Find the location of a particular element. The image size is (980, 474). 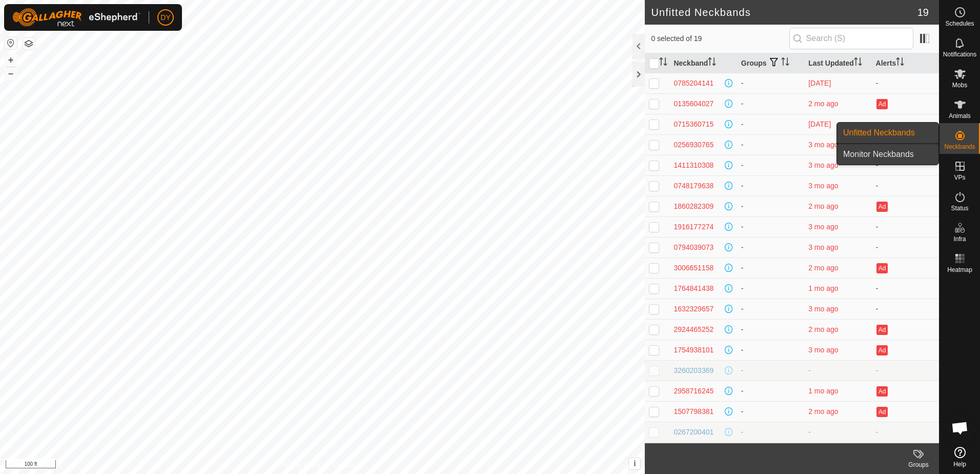

span: Status is located at coordinates (960, 208).